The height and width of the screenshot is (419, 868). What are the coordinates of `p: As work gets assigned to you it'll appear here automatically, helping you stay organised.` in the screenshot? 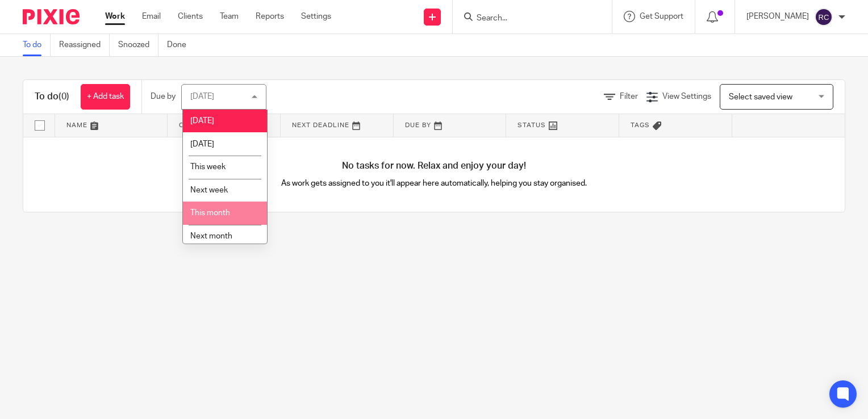 It's located at (434, 183).